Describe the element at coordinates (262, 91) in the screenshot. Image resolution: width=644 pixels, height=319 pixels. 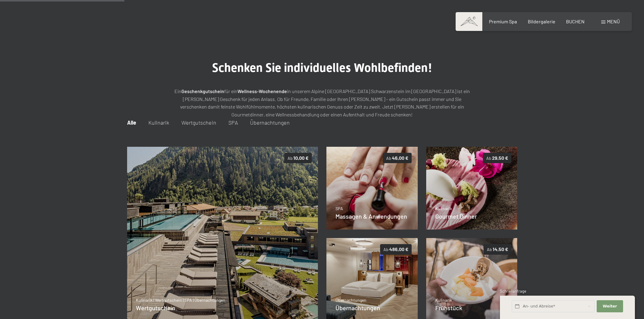
I see `strong: Wellness-Wochenende` at that location.